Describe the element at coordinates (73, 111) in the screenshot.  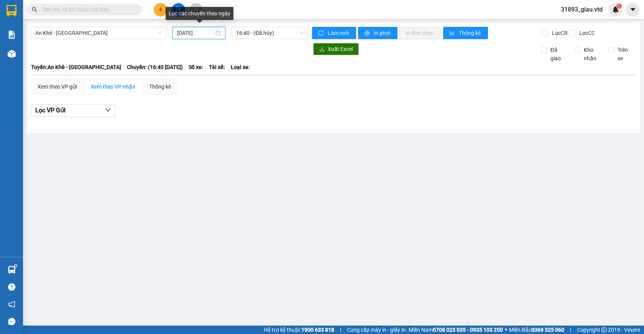
I see `button: Lọc VP Gửi` at that location.